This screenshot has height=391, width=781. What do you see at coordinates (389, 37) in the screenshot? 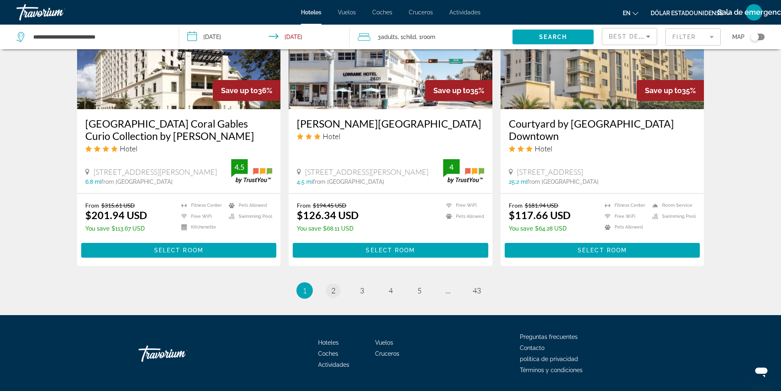
I see `span: Adults` at bounding box center [389, 37].